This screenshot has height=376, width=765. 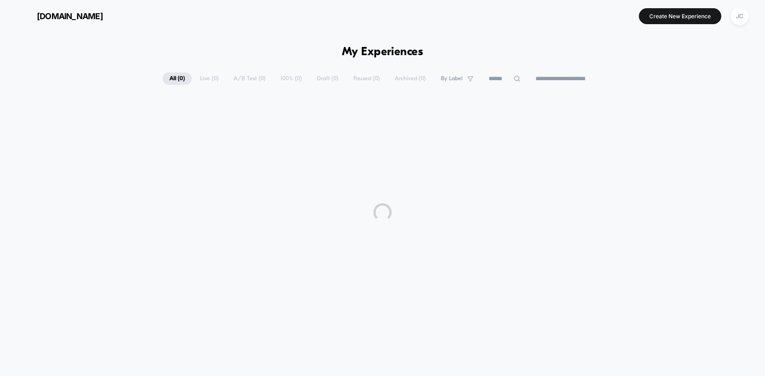 What do you see at coordinates (383, 52) in the screenshot?
I see `h1: My Experiences` at bounding box center [383, 52].